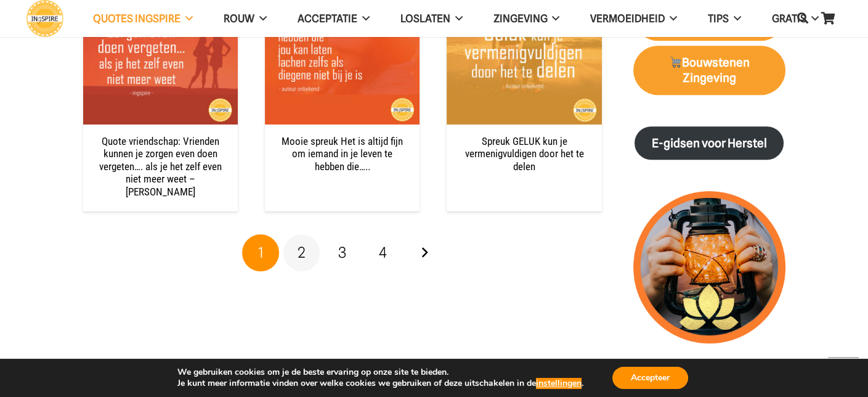  I want to click on img: lichtpuntjes voor in donkere tijden, so click(710, 266).